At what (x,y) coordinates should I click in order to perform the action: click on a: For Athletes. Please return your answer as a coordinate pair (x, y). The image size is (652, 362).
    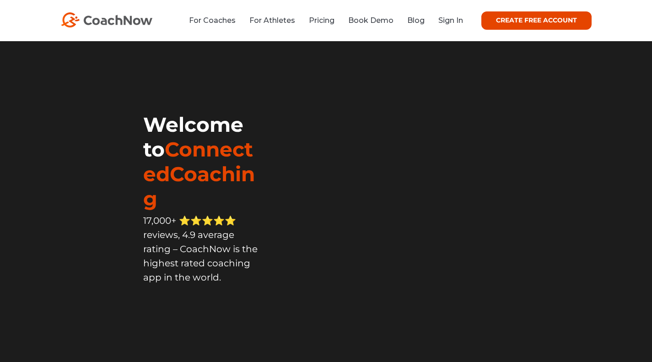
    Looking at the image, I should click on (272, 20).